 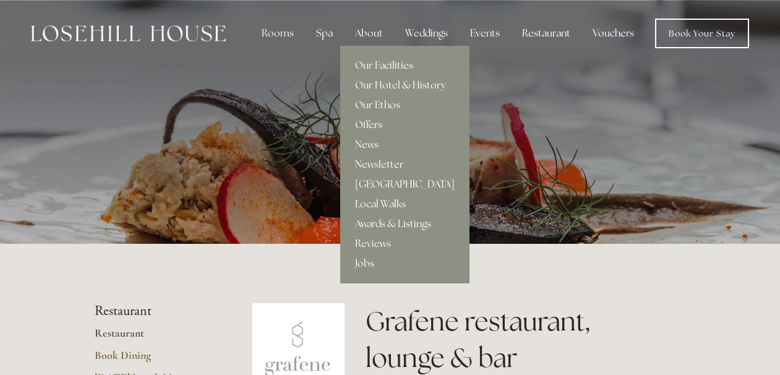 What do you see at coordinates (405, 85) in the screenshot?
I see `a: Our Hotel & History` at bounding box center [405, 85].